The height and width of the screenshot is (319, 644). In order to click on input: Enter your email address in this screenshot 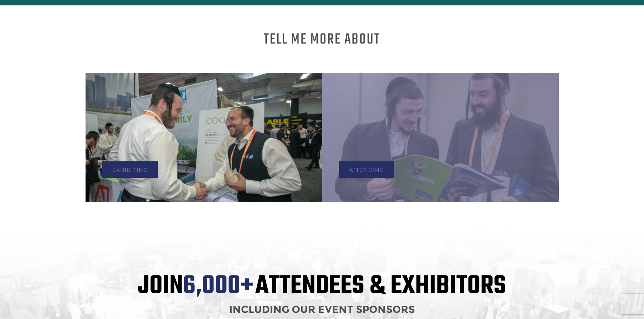, I will do `click(66, 90)`.